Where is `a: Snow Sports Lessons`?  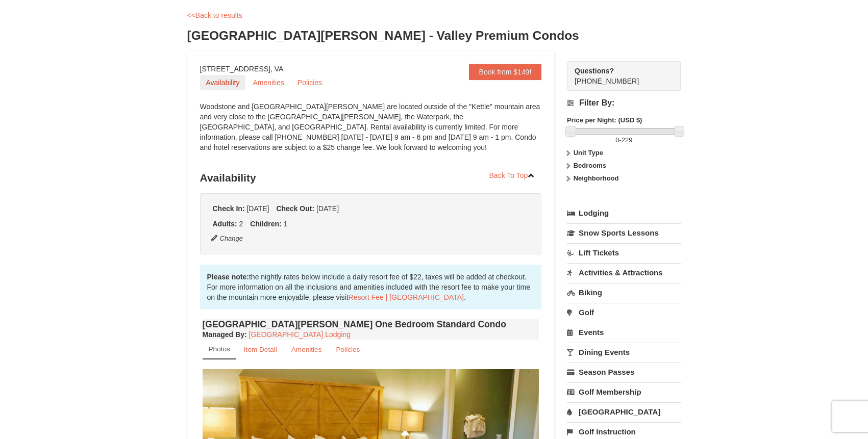
a: Snow Sports Lessons is located at coordinates (623, 232).